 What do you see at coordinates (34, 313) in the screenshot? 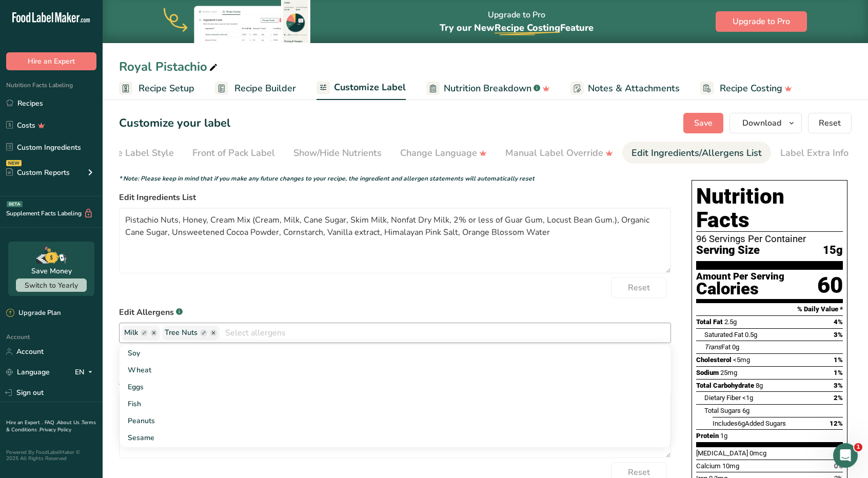
I see `div: Upgrade Plan` at bounding box center [34, 313].